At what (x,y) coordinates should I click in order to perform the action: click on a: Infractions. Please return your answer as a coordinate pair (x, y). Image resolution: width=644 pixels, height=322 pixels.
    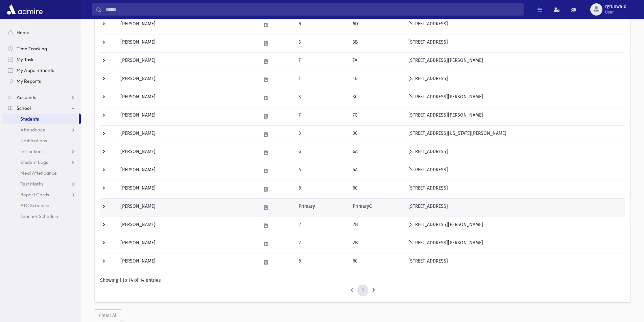
    Looking at the image, I should click on (41, 151).